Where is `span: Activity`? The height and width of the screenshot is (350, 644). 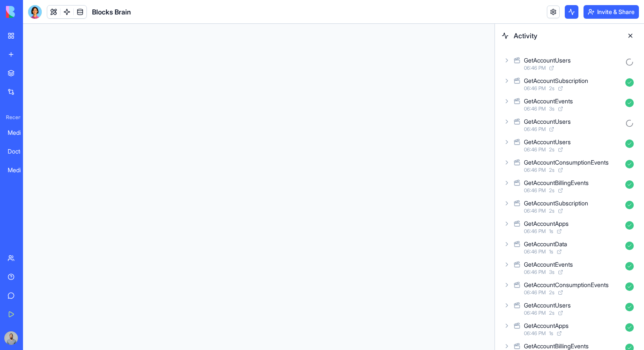
span: Activity is located at coordinates (566, 35).